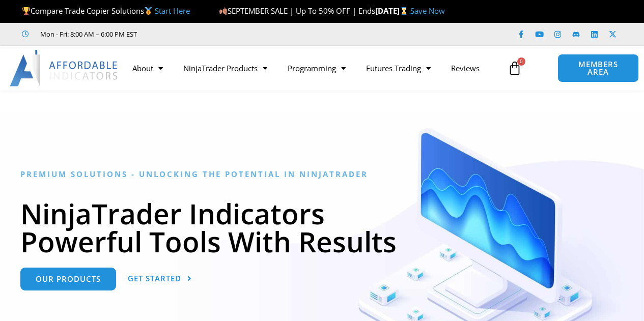  I want to click on h6: Premium Solutions - Unlocking the Potential in NinjaTrader, so click(322, 174).